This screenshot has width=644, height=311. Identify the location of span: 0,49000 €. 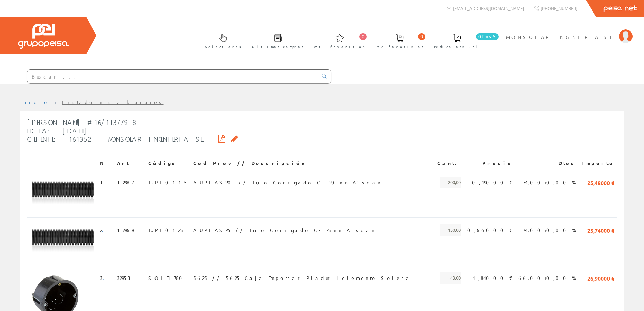
(492, 182).